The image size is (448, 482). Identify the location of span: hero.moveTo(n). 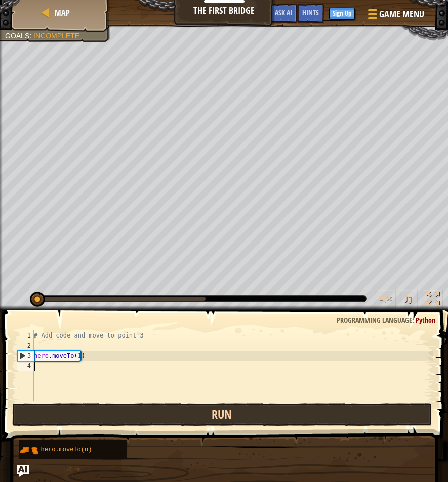
(66, 450).